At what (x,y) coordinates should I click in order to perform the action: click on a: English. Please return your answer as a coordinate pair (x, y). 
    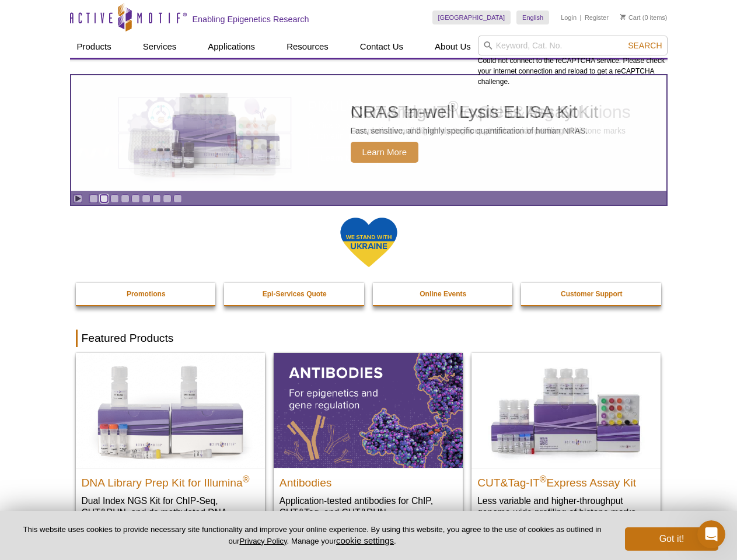
    Looking at the image, I should click on (533, 18).